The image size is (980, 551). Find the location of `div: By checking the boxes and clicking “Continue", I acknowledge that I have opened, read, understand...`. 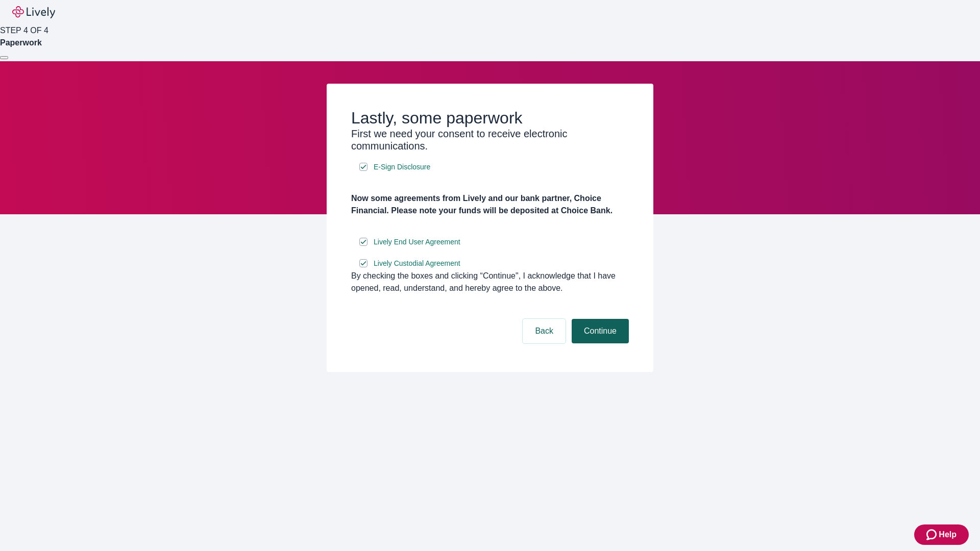

div: By checking the boxes and clicking “Continue", I acknowledge that I have opened, read, understand... is located at coordinates (490, 282).